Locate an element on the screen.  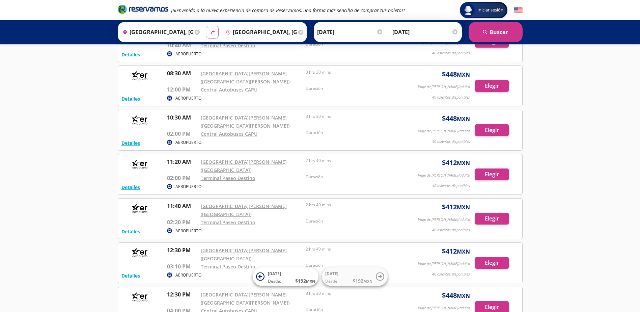
input: Opcional is located at coordinates (425, 32).